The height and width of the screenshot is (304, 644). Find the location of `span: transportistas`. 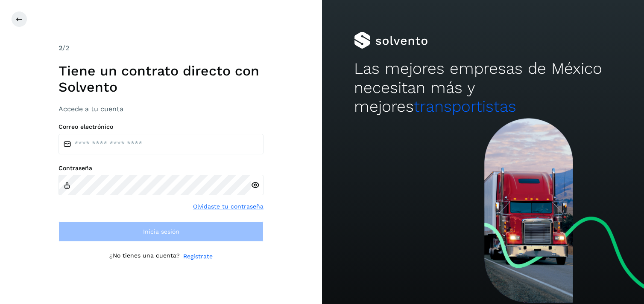

span: transportistas is located at coordinates (465, 106).